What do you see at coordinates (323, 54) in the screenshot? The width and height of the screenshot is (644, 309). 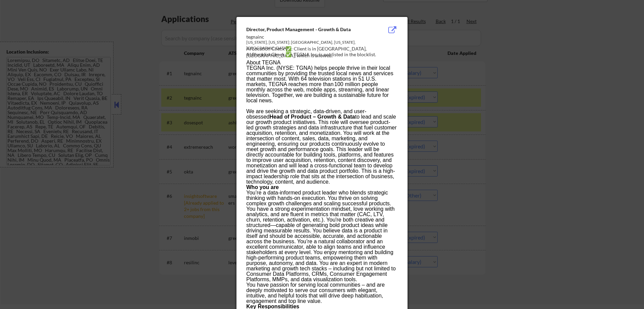 I see `div: AI Blocklist Check ✅: TEGNA Inc. is not listed in the blocklist.` at bounding box center [323, 54].